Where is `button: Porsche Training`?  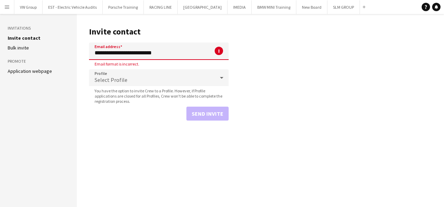 button: Porsche Training is located at coordinates (123, 7).